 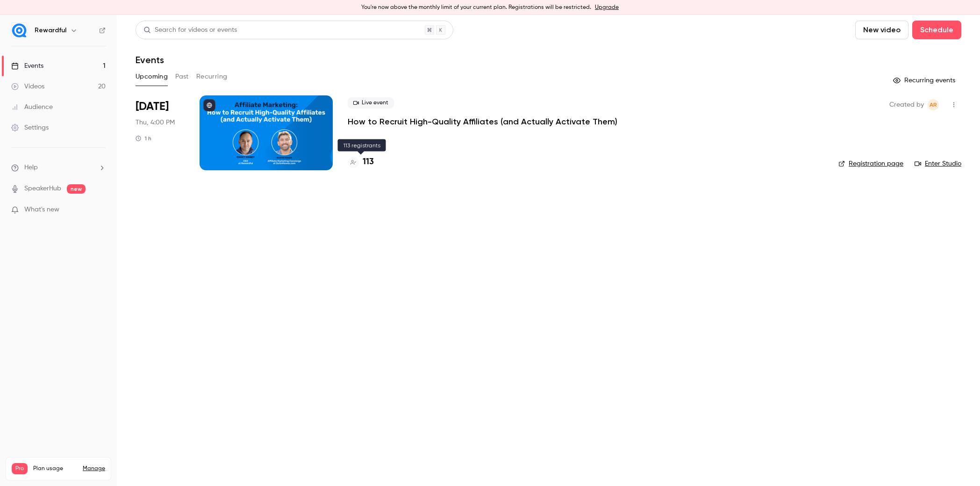 What do you see at coordinates (30, 127) in the screenshot?
I see `div: Settings` at bounding box center [30, 127].